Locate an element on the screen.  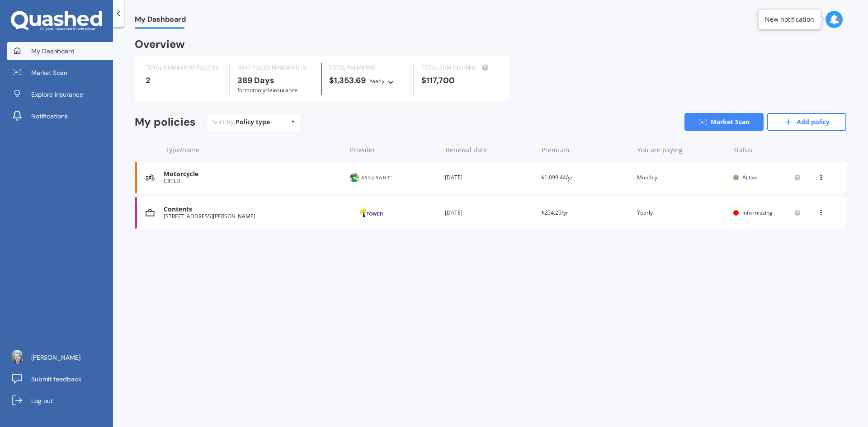
img: Contents is located at coordinates (150, 213).